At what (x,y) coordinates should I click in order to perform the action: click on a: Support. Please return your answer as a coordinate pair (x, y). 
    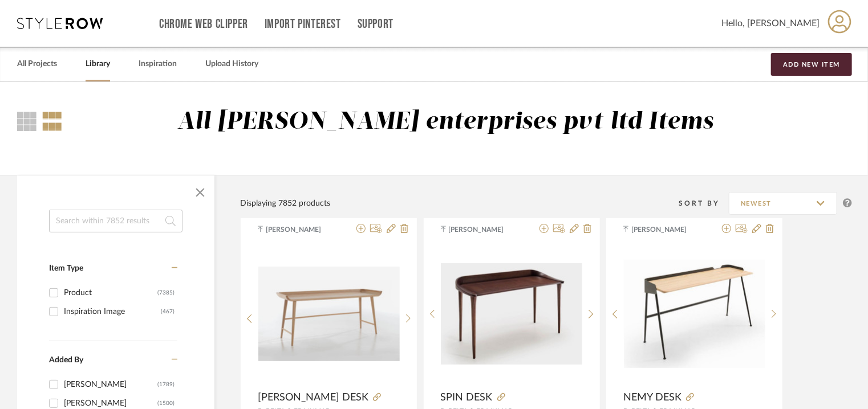
    Looking at the image, I should click on (375, 24).